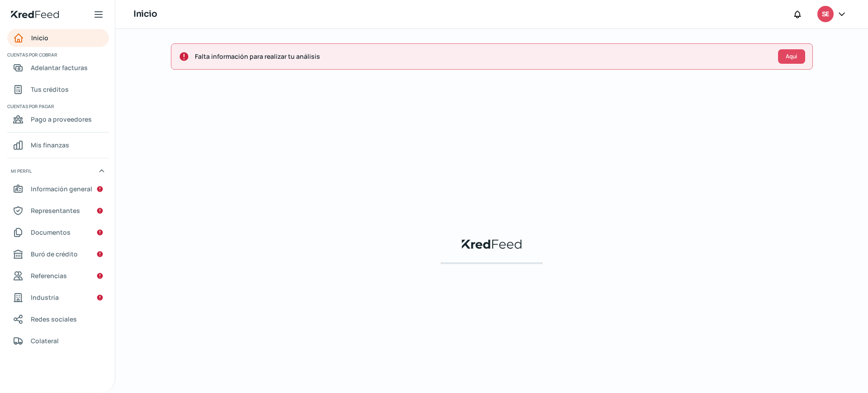 The height and width of the screenshot is (393, 868). I want to click on a: Información general, so click(58, 190).